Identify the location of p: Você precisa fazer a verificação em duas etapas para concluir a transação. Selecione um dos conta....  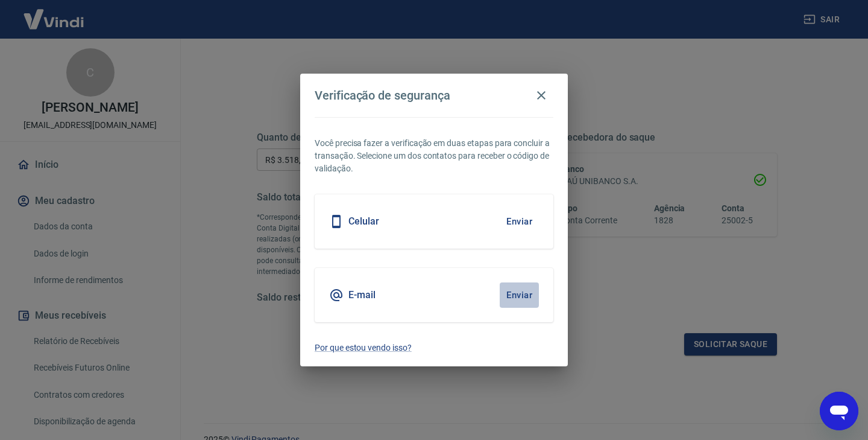
(434, 156).